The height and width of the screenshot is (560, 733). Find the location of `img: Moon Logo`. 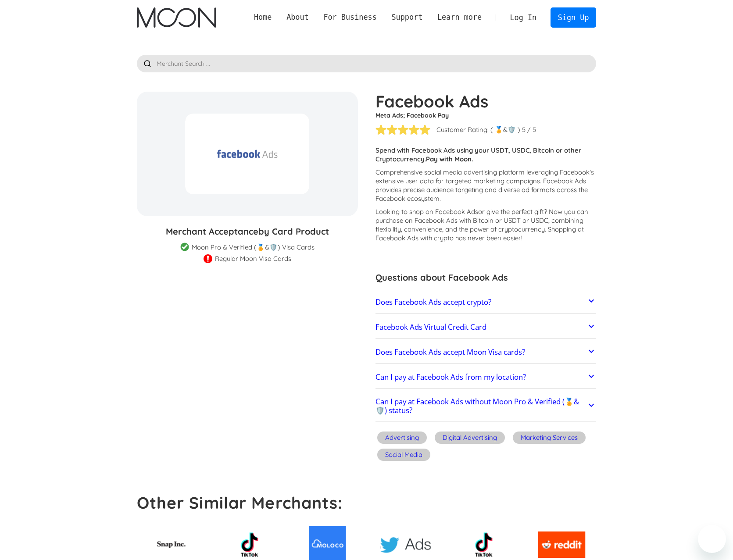

img: Moon Logo is located at coordinates (176, 18).